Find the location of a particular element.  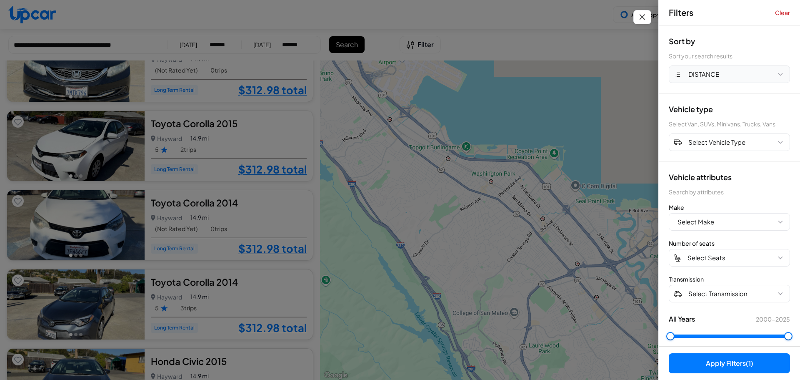

div: Vehicle type is located at coordinates (729, 109).